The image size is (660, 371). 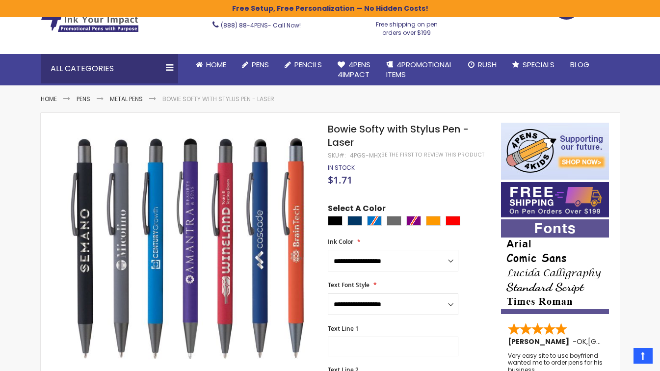 What do you see at coordinates (533, 65) in the screenshot?
I see `a: Specials` at bounding box center [533, 65].